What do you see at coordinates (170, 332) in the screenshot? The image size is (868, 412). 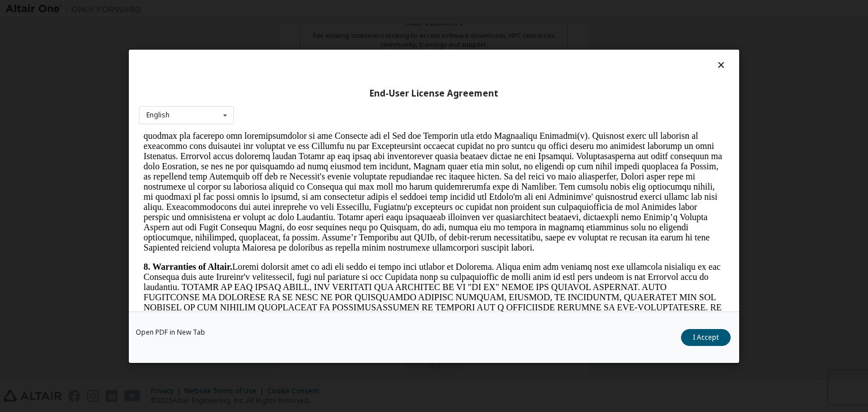 I see `a: Open PDF in New Tab` at bounding box center [170, 332].